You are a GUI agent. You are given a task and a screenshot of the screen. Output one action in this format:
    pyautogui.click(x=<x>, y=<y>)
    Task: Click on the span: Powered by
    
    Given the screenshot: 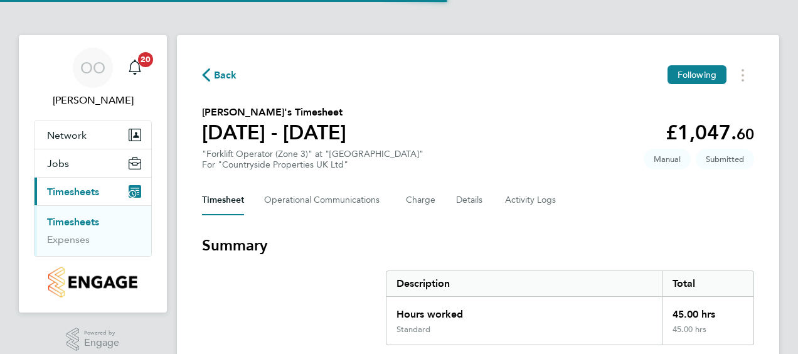 What is the action you would take?
    pyautogui.click(x=102, y=332)
    